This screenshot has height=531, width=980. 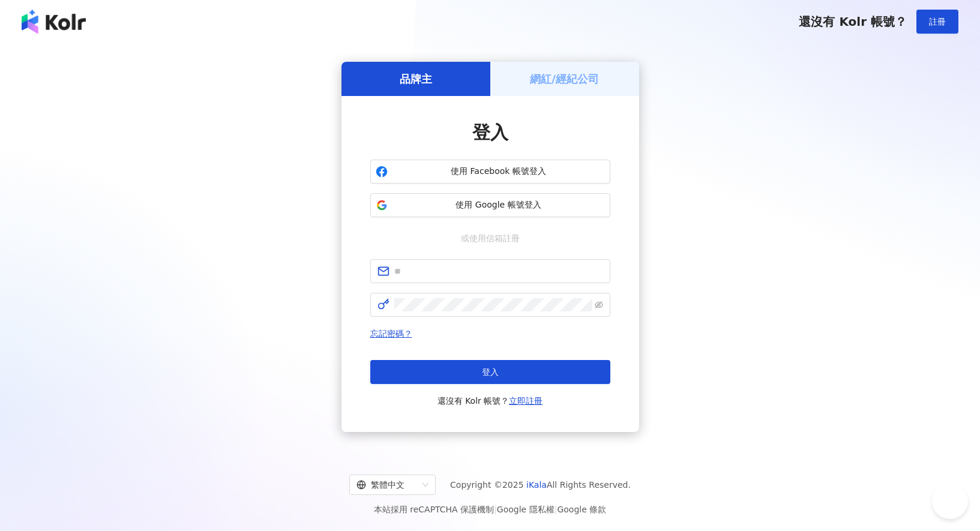 I want to click on span: Copyright © 2025 All Rights Reserved., so click(x=540, y=484).